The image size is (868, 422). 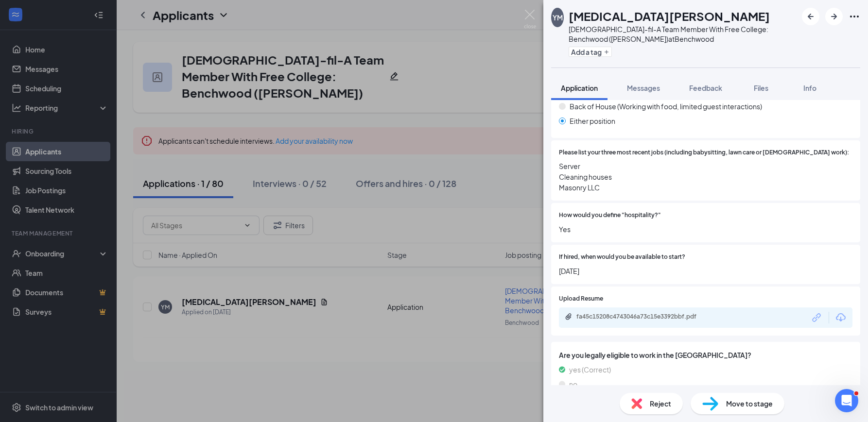 What do you see at coordinates (817, 318) in the screenshot?
I see `svg: Link` at bounding box center [817, 318].